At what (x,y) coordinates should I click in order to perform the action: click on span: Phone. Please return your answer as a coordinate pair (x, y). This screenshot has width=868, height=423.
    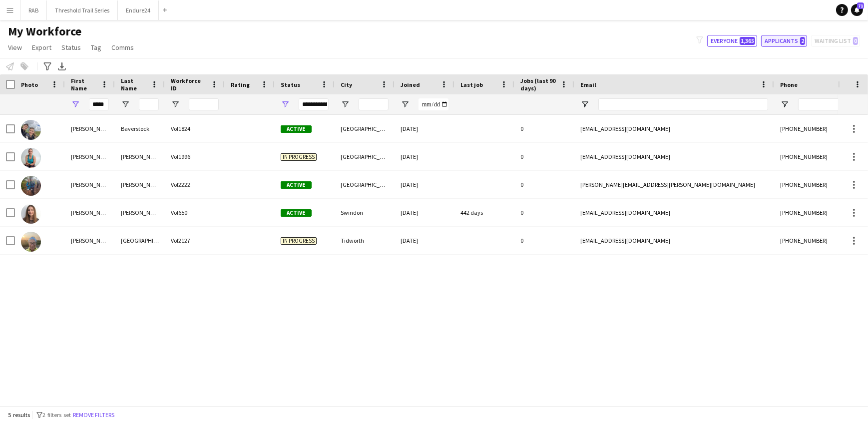
    Looking at the image, I should click on (789, 84).